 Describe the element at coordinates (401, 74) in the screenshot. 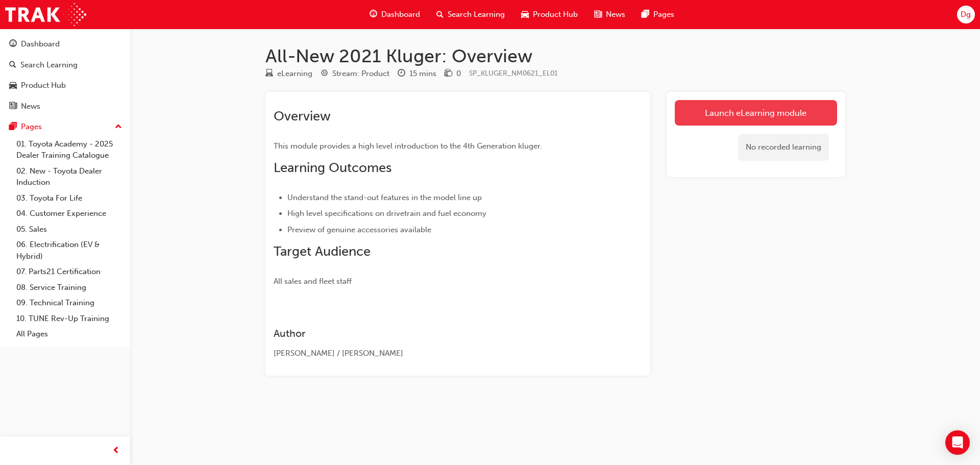

I see `span: clock-icon` at that location.